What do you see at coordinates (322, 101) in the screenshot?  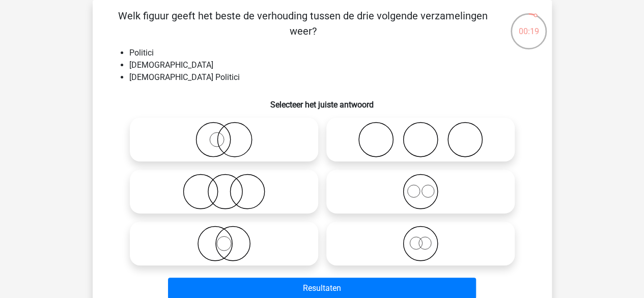 I see `h6: Selecteer het juiste antwoord` at bounding box center [322, 101].